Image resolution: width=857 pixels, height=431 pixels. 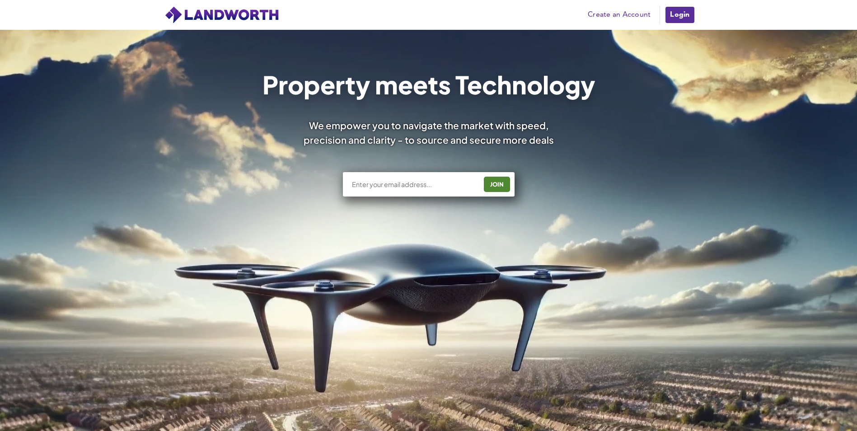 What do you see at coordinates (497, 184) in the screenshot?
I see `button: JOIN` at bounding box center [497, 184].